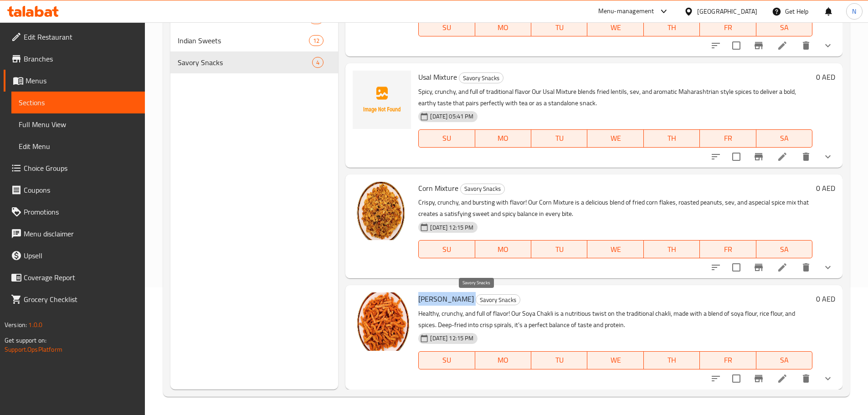 This screenshot has width=868, height=415. I want to click on span: N, so click(854, 12).